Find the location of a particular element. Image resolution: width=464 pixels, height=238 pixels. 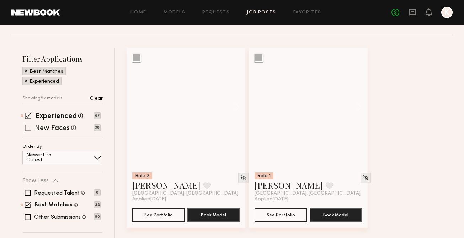

p: 87 is located at coordinates (97, 116).